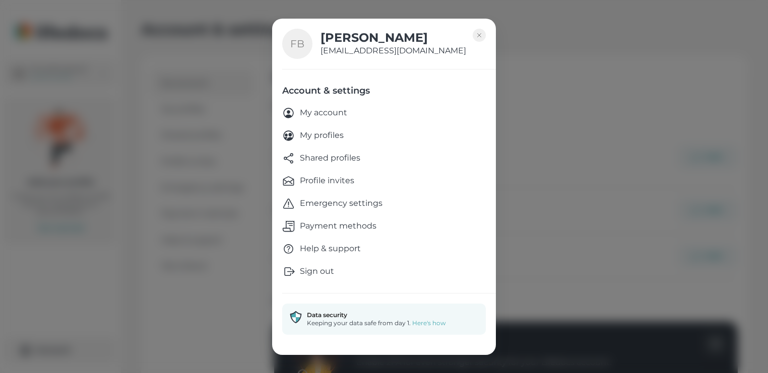 The height and width of the screenshot is (373, 768). I want to click on p: Shared profiles, so click(330, 158).